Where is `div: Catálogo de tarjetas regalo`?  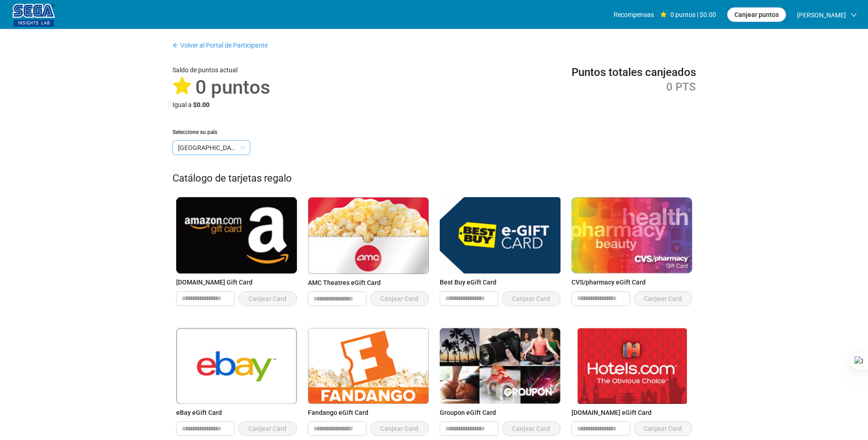 div: Catálogo de tarjetas regalo is located at coordinates (434, 179).